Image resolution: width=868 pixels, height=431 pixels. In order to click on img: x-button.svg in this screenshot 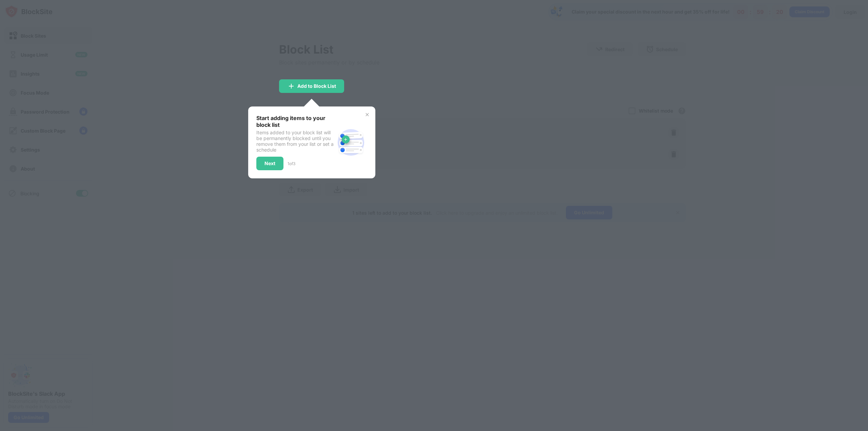, I will do `click(368, 114)`.